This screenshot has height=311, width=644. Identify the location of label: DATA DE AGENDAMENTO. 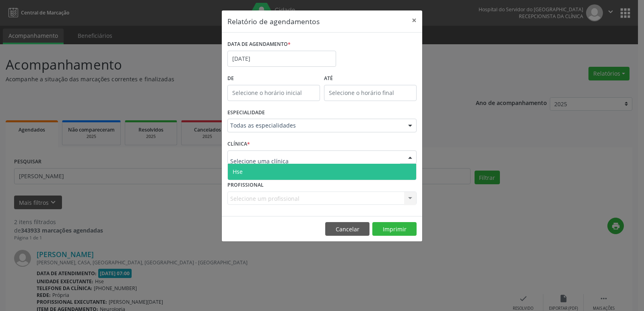
(259, 44).